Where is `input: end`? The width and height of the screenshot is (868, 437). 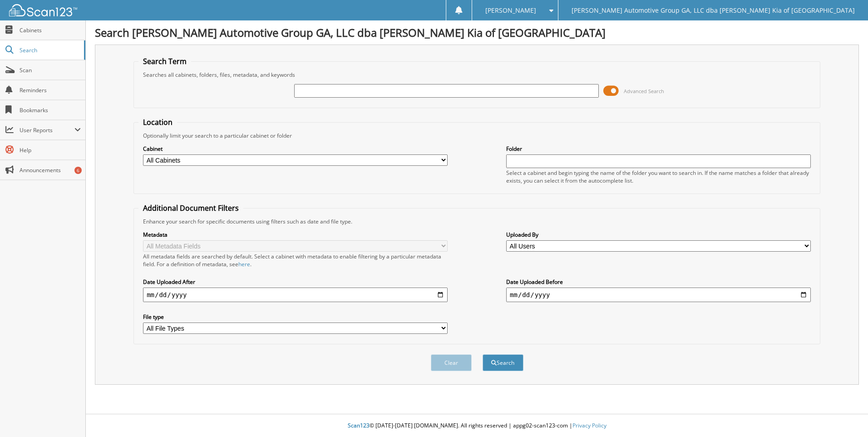
input: end is located at coordinates (658, 295).